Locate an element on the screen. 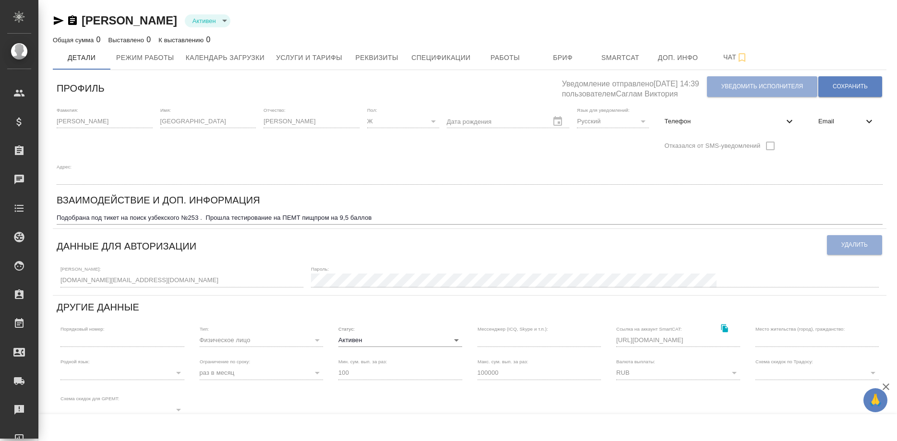  label: Тип: is located at coordinates (204, 329).